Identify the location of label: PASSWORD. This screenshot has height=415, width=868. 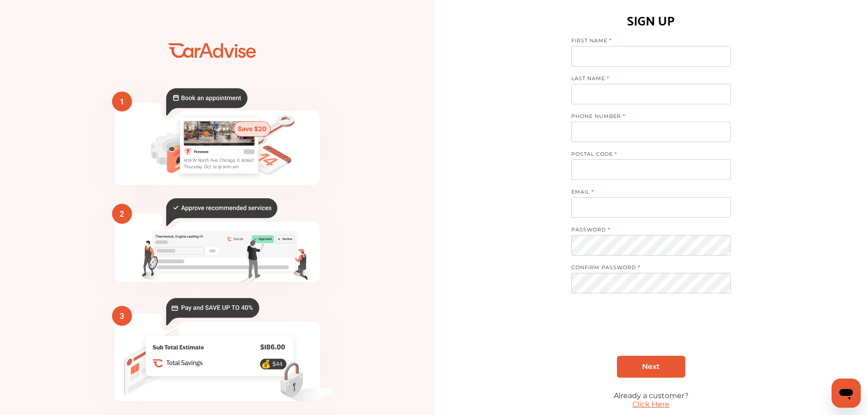
(647, 231).